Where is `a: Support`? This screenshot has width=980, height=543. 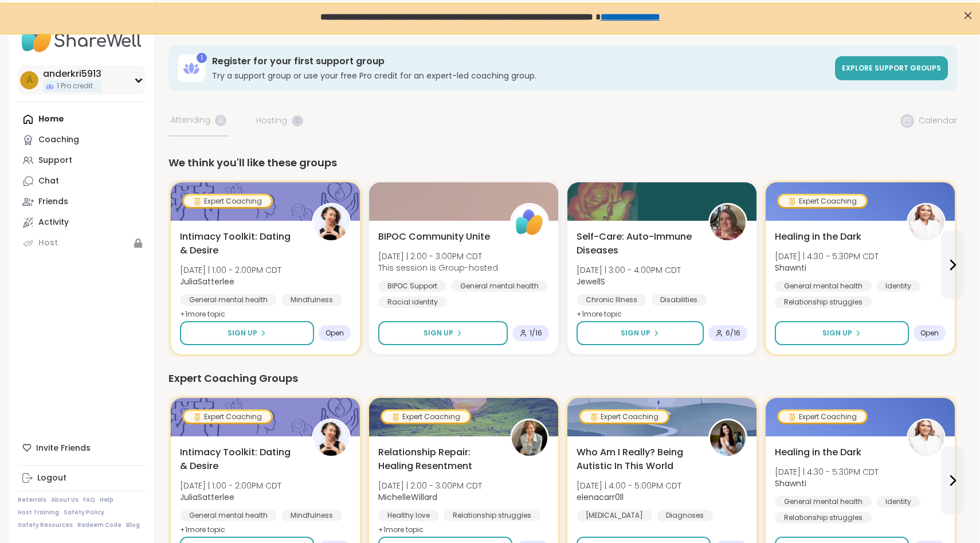
a: Support is located at coordinates (82, 160).